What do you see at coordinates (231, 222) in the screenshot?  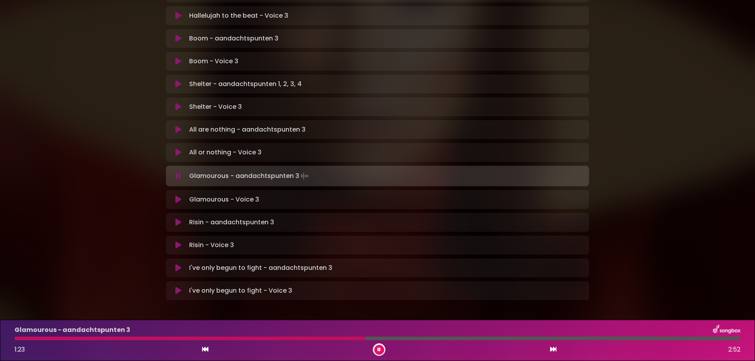 I see `p: Risin - aandachtspunten 3` at bounding box center [231, 222].